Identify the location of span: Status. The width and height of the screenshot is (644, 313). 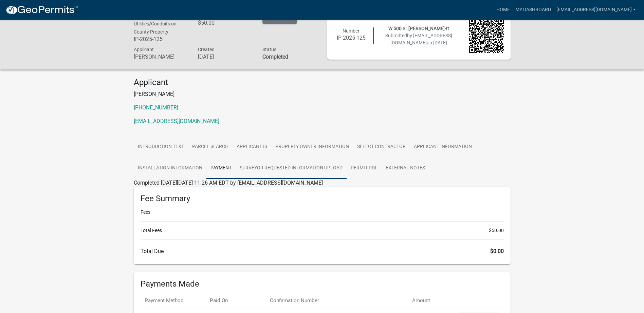
(269, 50).